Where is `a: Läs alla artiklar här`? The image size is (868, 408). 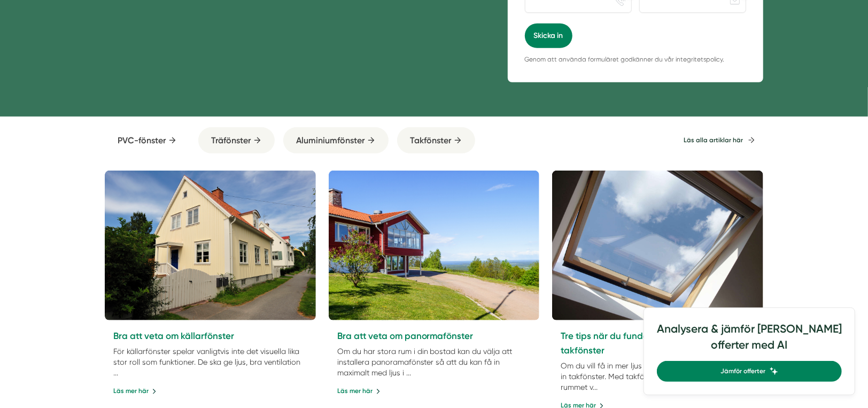
a: Läs alla artiklar här is located at coordinates (719, 140).